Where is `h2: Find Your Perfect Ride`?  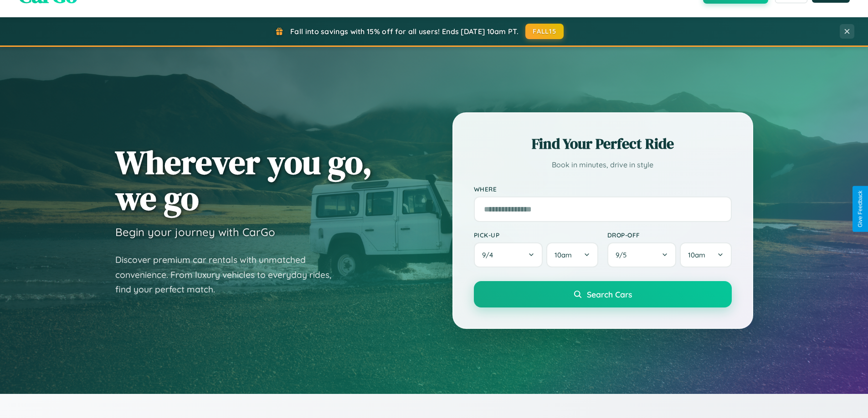 h2: Find Your Perfect Ride is located at coordinates (603, 144).